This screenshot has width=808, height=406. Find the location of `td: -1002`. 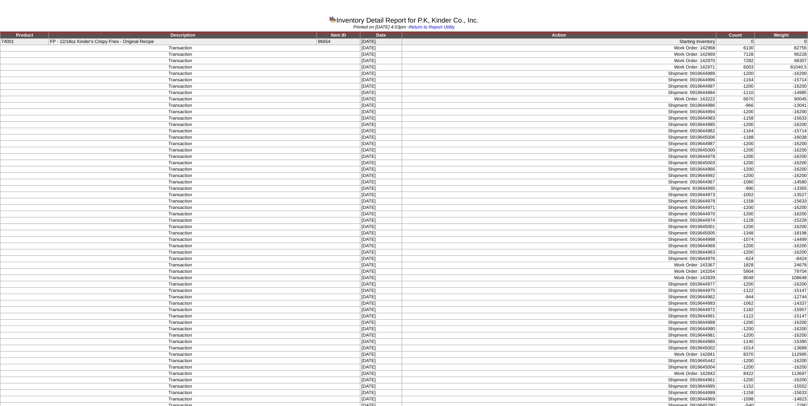

td: -1002 is located at coordinates (735, 195).